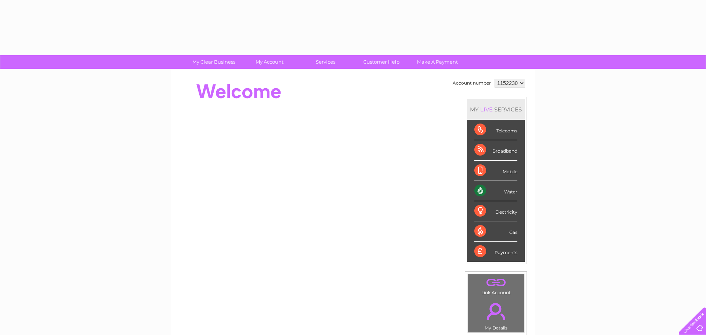 This screenshot has height=335, width=706. Describe the element at coordinates (496, 251) in the screenshot. I see `div: Payments` at that location.